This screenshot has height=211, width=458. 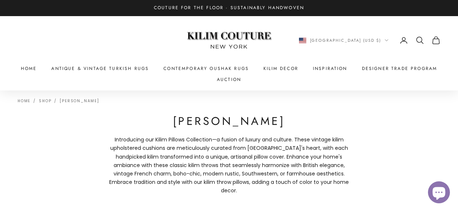 I want to click on img: Logo of Kilim Couture New York, so click(x=229, y=40).